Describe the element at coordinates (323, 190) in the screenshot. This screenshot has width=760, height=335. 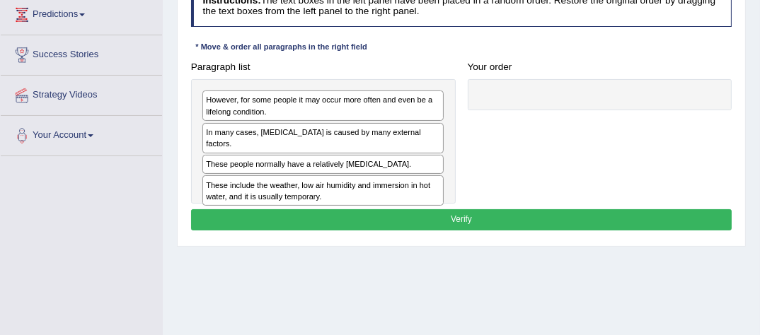
I see `div: These include the weather, low air humidity and immersion in hot water, and it is usually temporary.` at that location.